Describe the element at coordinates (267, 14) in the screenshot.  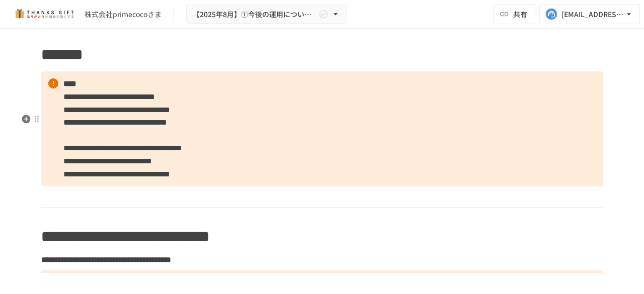
I see `button: 【2025年8月】①今後の運用についてのご案内/THANKS GIFTキックオフMTG` at that location.